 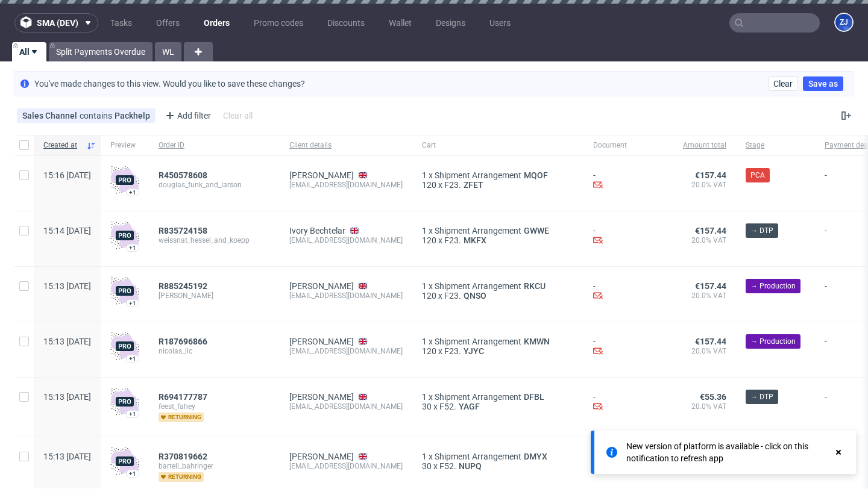 What do you see at coordinates (57, 23) in the screenshot?
I see `span: sma (dev)` at bounding box center [57, 23].